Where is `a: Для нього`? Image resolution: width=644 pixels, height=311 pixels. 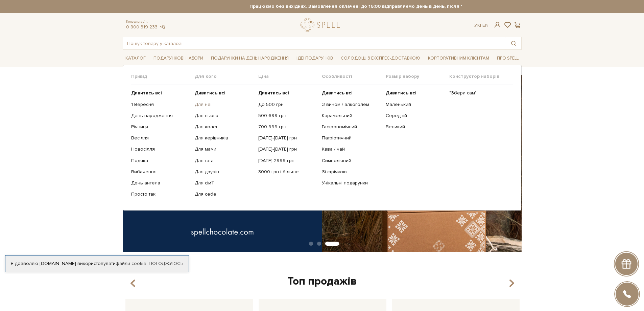
a: Для нього is located at coordinates (224, 116).